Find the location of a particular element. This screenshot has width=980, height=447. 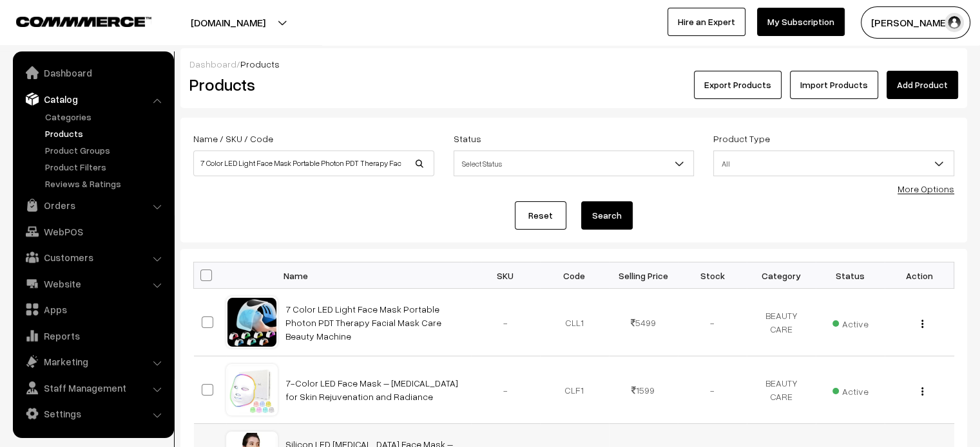

th: Selling Price is located at coordinates (643, 276).